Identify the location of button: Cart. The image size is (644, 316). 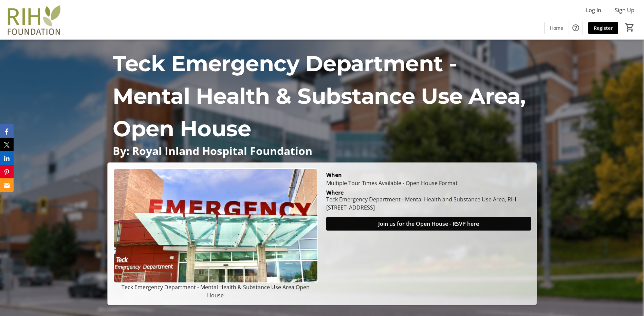
(630, 28).